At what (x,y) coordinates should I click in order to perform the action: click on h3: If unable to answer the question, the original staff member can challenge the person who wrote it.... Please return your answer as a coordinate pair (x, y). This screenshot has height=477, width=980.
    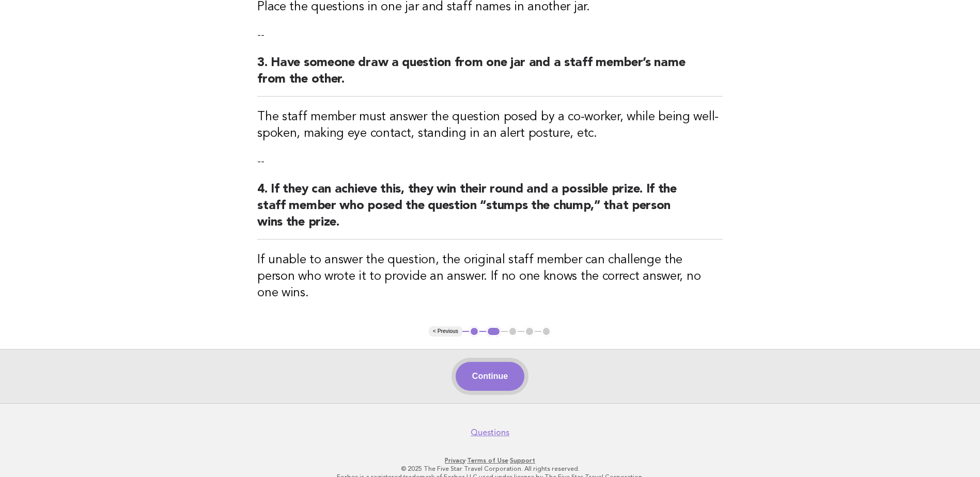
    Looking at the image, I should click on (490, 276).